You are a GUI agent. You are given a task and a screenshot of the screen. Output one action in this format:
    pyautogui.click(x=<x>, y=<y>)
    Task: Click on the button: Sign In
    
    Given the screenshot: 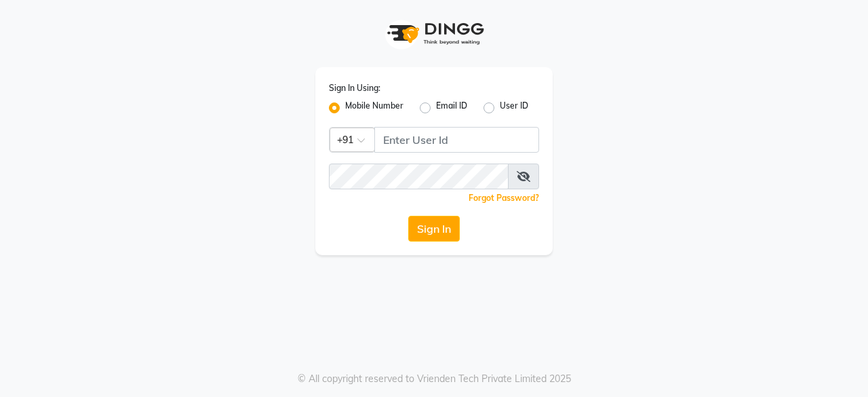 What is the action you would take?
    pyautogui.click(x=434, y=229)
    